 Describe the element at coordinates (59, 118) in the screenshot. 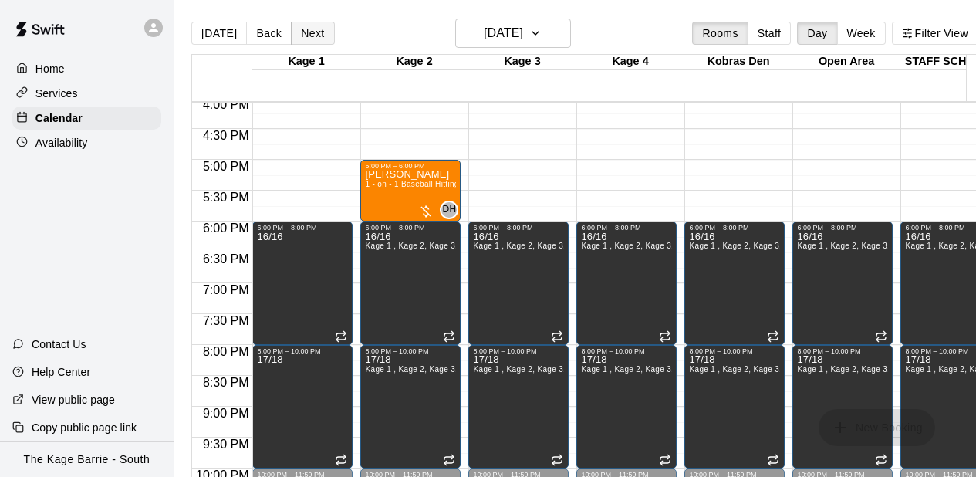

I see `p: Calendar` at that location.